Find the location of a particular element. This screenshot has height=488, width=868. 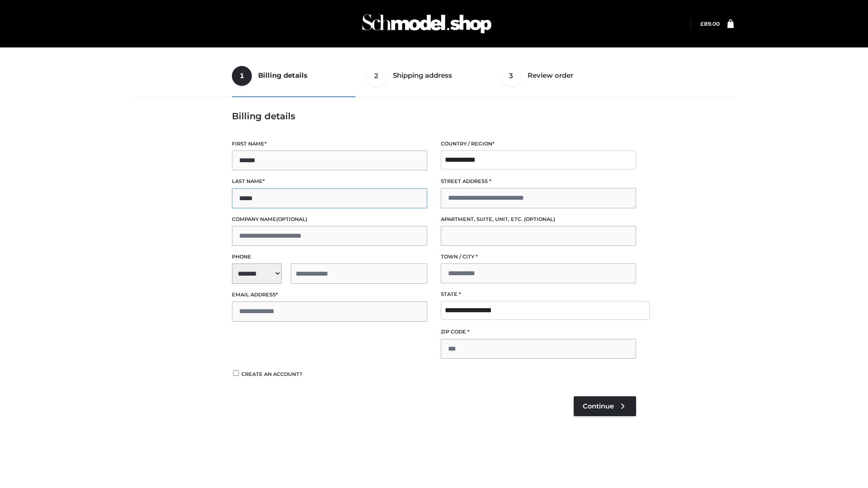

span: Continue is located at coordinates (598, 406).